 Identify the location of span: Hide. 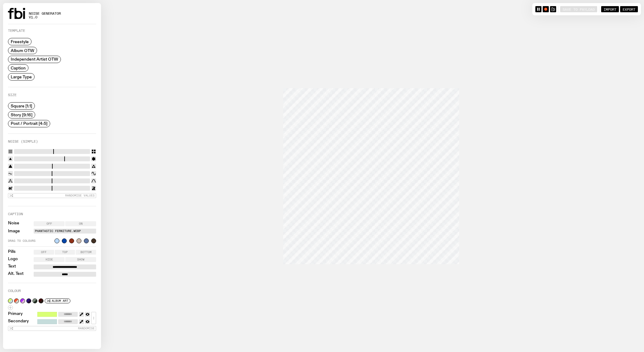
(49, 260).